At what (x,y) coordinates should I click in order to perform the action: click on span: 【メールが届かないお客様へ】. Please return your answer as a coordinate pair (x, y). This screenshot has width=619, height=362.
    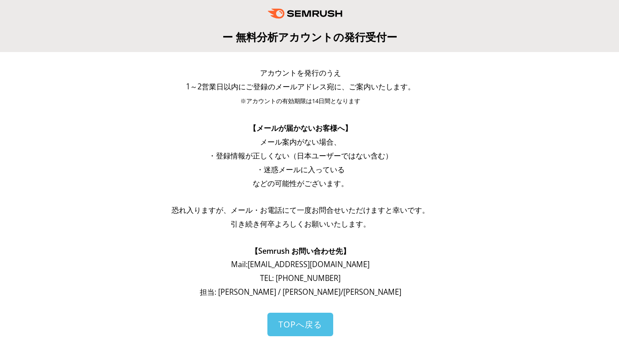
    Looking at the image, I should click on (301, 128).